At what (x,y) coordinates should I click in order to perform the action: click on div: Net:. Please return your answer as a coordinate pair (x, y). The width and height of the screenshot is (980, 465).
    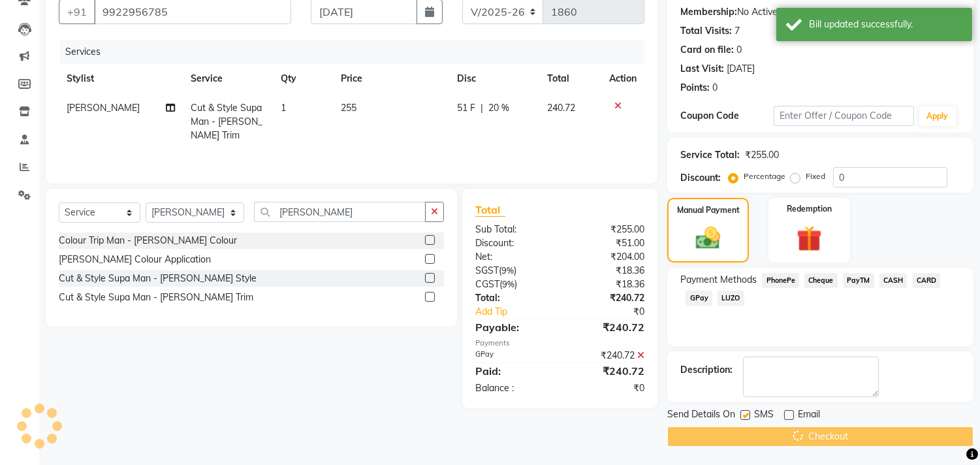
    Looking at the image, I should click on (512, 257).